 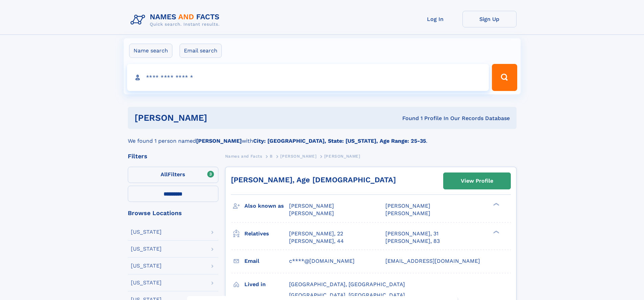 I want to click on div: View Profile, so click(x=477, y=181).